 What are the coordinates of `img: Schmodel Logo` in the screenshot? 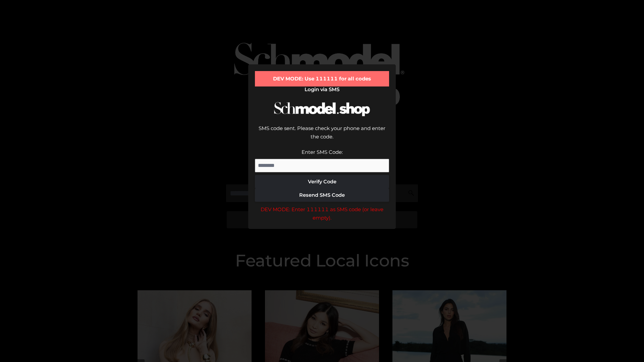 It's located at (322, 109).